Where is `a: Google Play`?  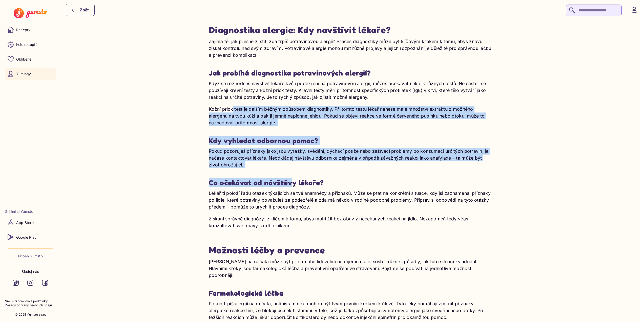 a: Google Play is located at coordinates (30, 237).